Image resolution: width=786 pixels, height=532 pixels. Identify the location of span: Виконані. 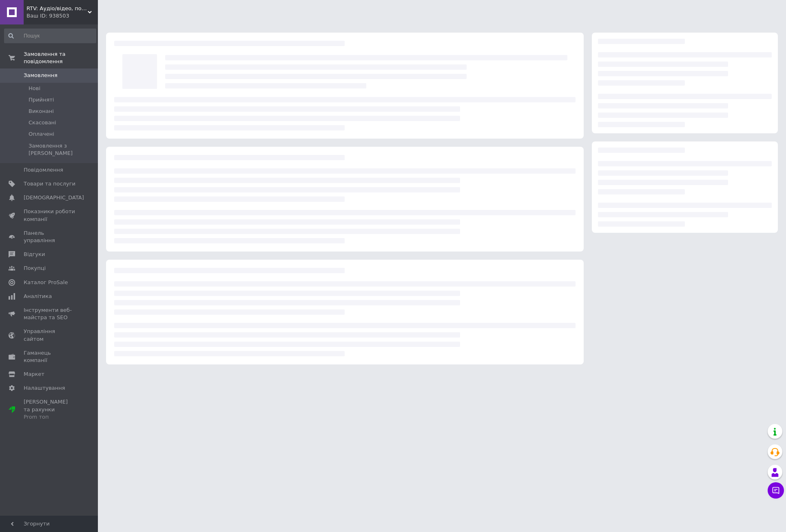
(41, 112).